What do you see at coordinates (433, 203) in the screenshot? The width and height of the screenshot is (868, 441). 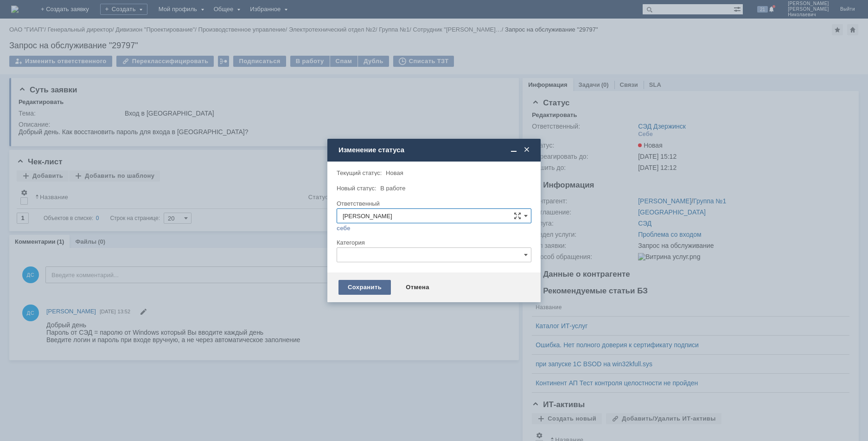 I see `div: Ответственный` at bounding box center [433, 203].